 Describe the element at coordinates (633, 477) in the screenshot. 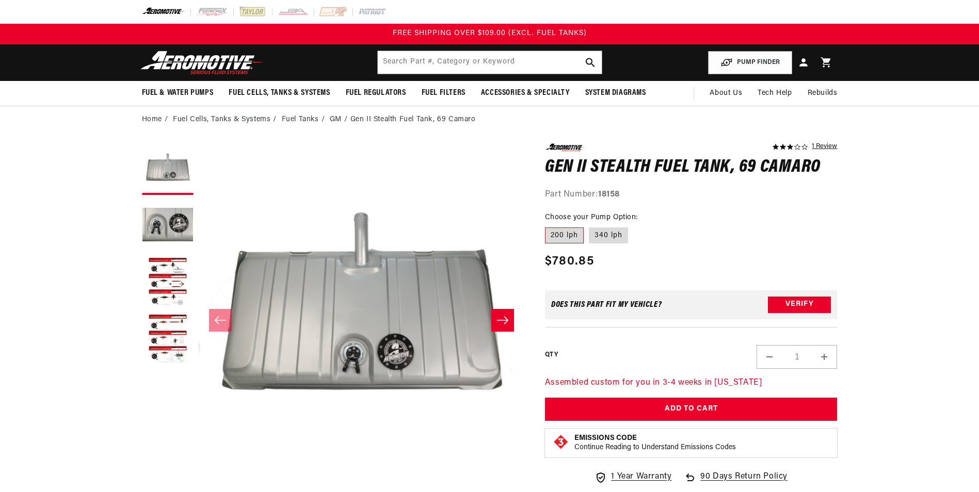

I see `a: 1 Year Warranty` at that location.